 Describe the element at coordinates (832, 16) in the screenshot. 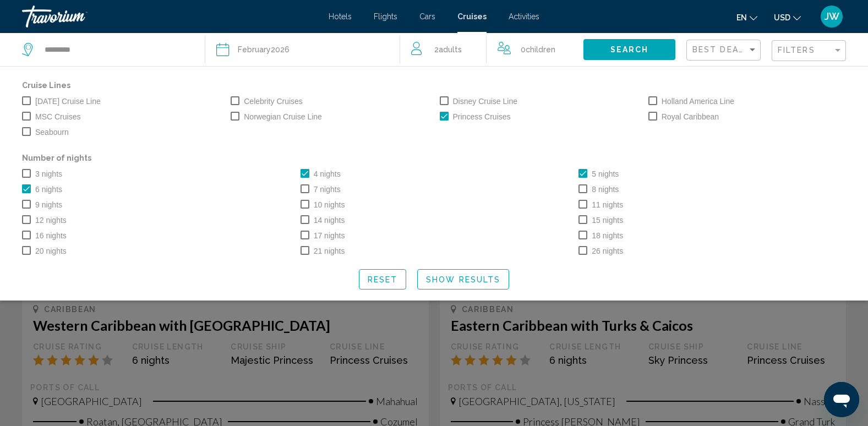

I see `button: User Menu` at that location.